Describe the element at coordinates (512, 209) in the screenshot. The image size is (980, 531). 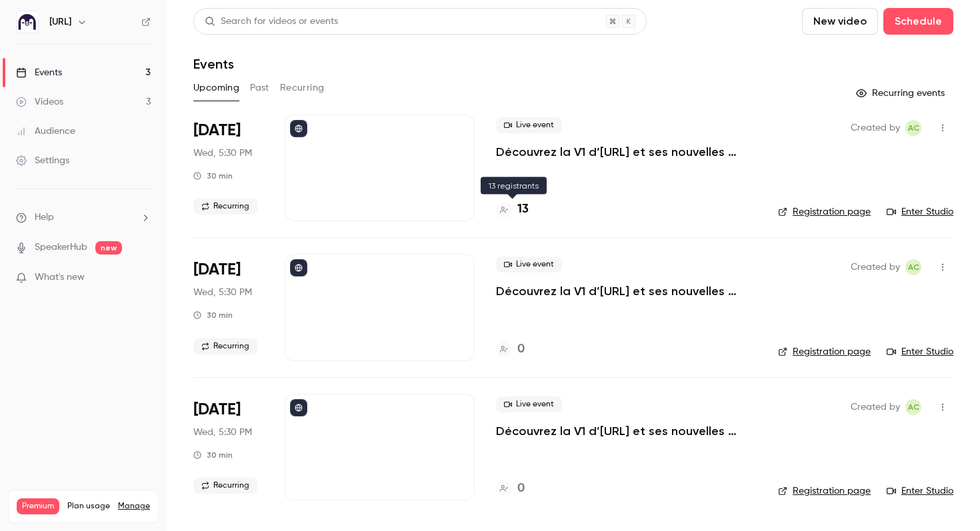
I see `a: 13` at that location.